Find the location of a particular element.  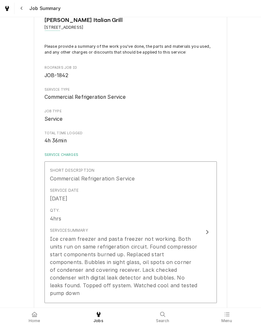

span: 4h 36min is located at coordinates (55, 140).